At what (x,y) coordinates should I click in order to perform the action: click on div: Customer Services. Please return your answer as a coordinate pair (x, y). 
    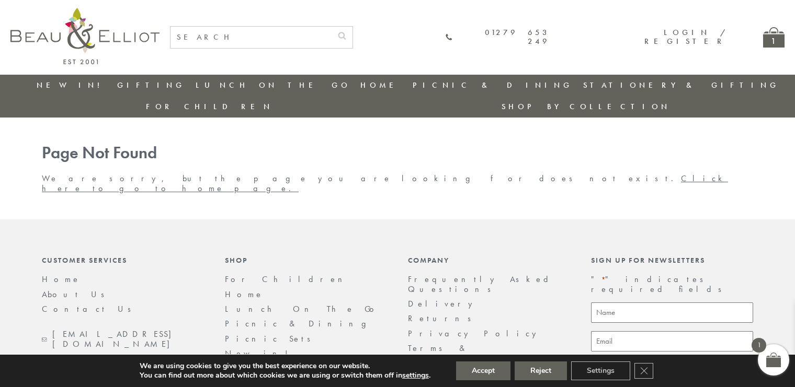
    Looking at the image, I should click on (123, 260).